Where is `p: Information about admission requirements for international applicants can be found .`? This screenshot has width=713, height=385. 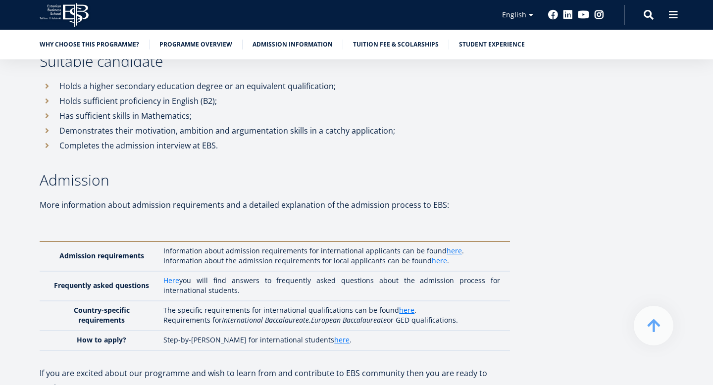
p: Information about admission requirements for international applicants can be found . is located at coordinates (332, 251).